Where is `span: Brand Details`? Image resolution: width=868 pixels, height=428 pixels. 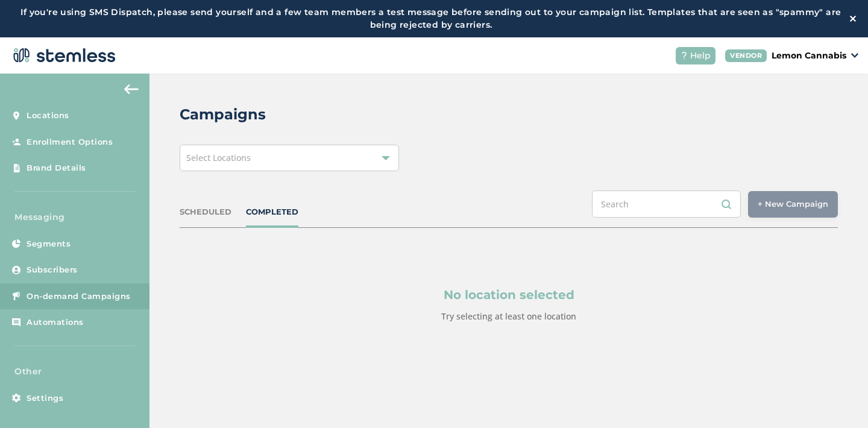 span: Brand Details is located at coordinates (56, 168).